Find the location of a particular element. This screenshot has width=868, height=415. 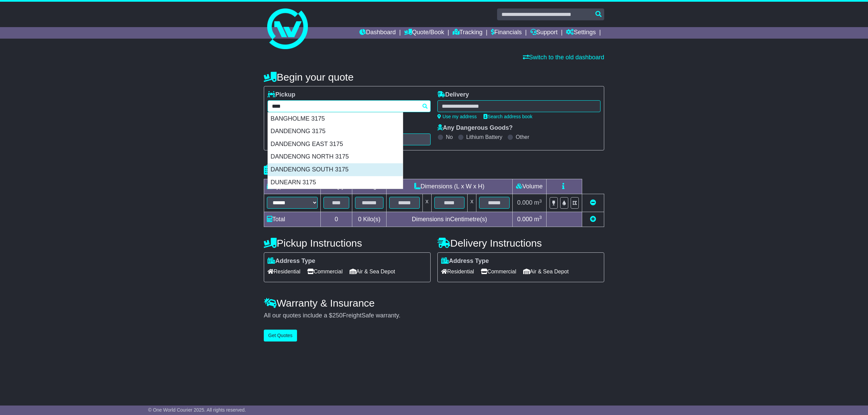

div: DANDENONG NORTH 3175 is located at coordinates (336, 157).